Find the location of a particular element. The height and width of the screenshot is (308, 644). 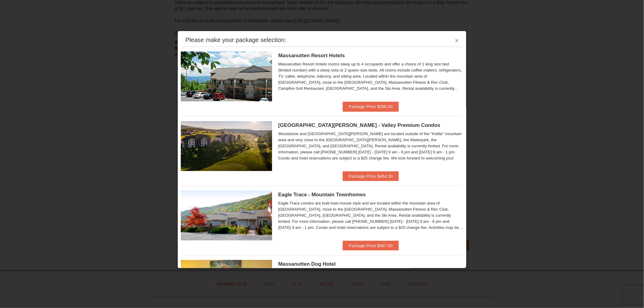

img: 19219041-4-ec11c166.jpg is located at coordinates (226, 146).